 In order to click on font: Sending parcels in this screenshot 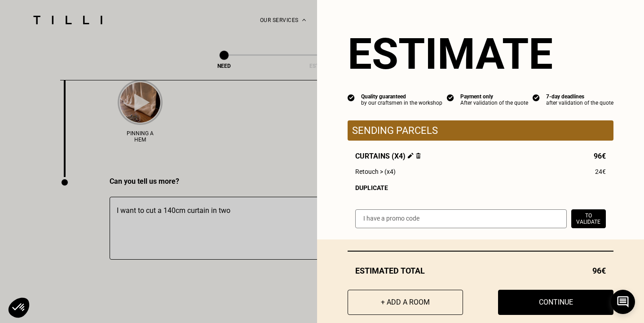, I will do `click(395, 130)`.